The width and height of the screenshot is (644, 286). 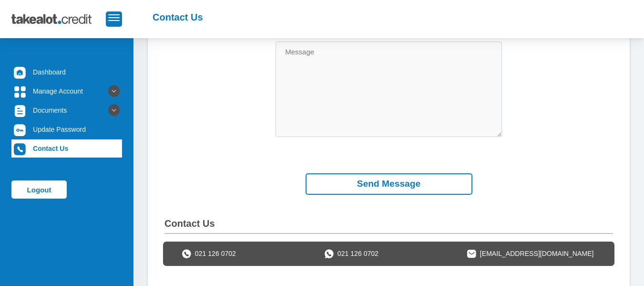 What do you see at coordinates (67, 110) in the screenshot?
I see `a: Documents` at bounding box center [67, 110].